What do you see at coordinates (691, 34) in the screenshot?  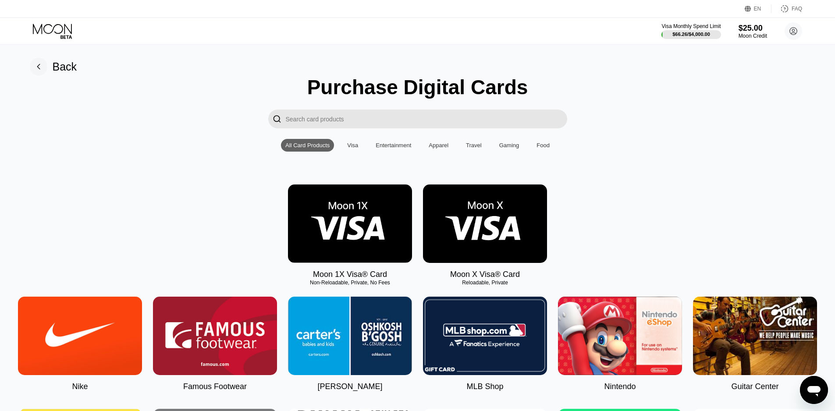 I see `div: $66.26 / $4,000.00` at bounding box center [691, 34].